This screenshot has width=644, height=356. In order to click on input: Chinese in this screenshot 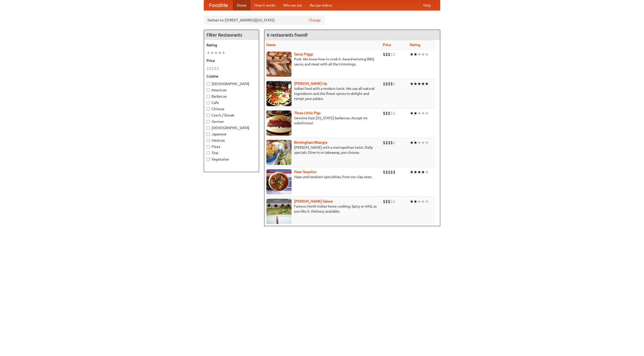, I will do `click(208, 109)`.